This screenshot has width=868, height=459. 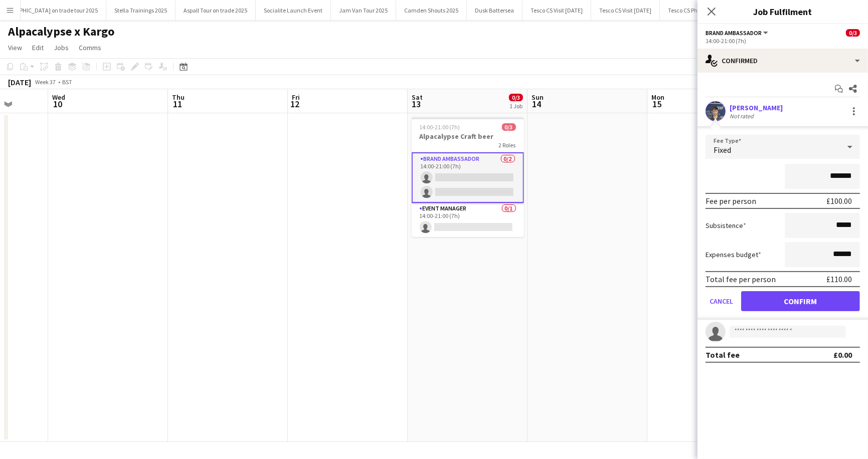 I want to click on span: Sun, so click(x=538, y=97).